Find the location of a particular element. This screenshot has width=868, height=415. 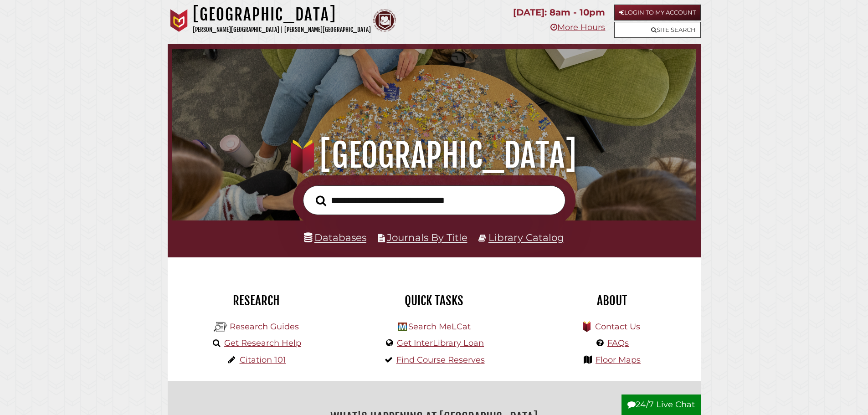

a: Search MeLCat is located at coordinates (439, 327).